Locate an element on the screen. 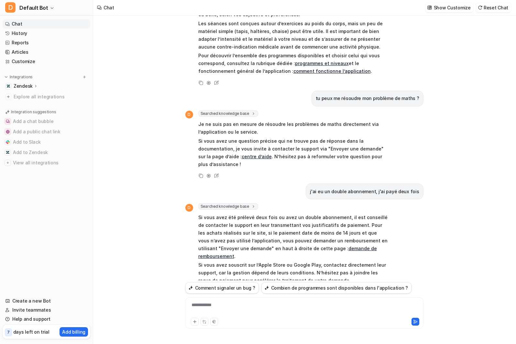 The width and height of the screenshot is (516, 344). a: History is located at coordinates (46, 33).